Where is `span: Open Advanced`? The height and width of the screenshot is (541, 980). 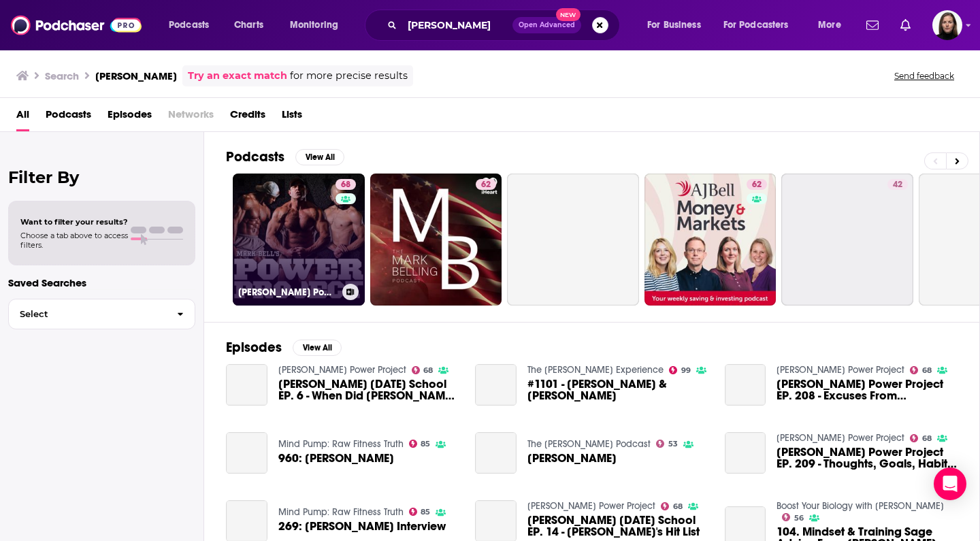
span: Open Advanced is located at coordinates (546, 25).